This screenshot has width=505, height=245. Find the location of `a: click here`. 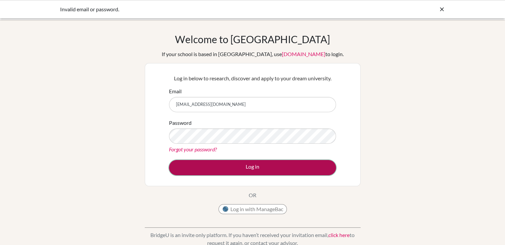

a: click here is located at coordinates (339, 235).